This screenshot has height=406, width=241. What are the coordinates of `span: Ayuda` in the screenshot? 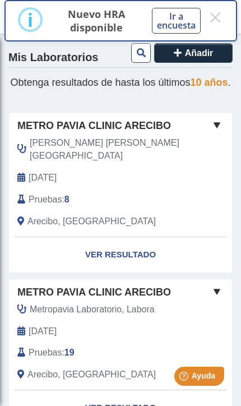 It's located at (62, 13).